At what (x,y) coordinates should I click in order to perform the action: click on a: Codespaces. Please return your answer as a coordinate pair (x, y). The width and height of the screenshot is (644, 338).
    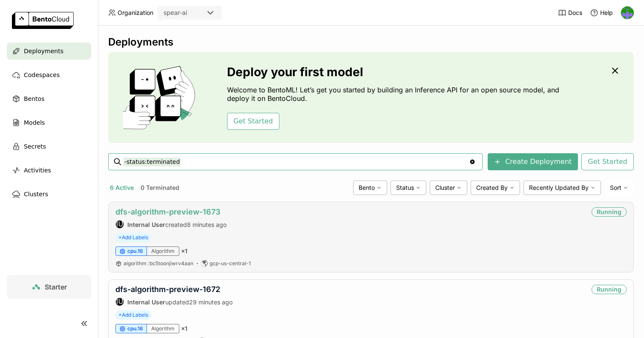
    Looking at the image, I should click on (49, 75).